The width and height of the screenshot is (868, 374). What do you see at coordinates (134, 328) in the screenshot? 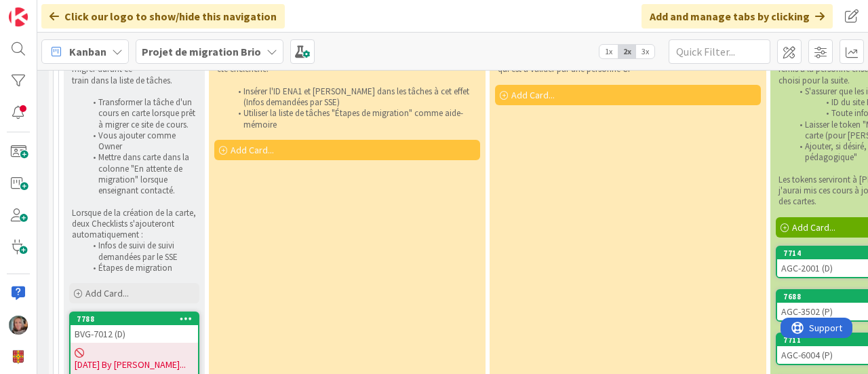
I see `div: 7788BVG-7012 (D)` at bounding box center [134, 328].